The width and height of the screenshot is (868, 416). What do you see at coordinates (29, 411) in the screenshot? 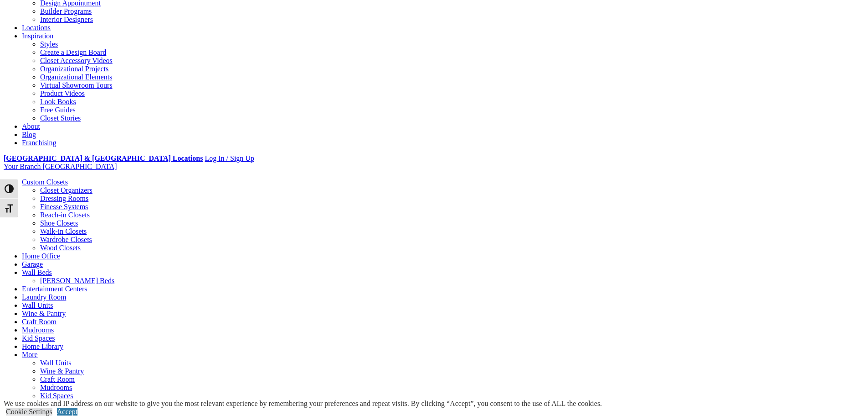
I see `a: Cookie Settings` at bounding box center [29, 411].